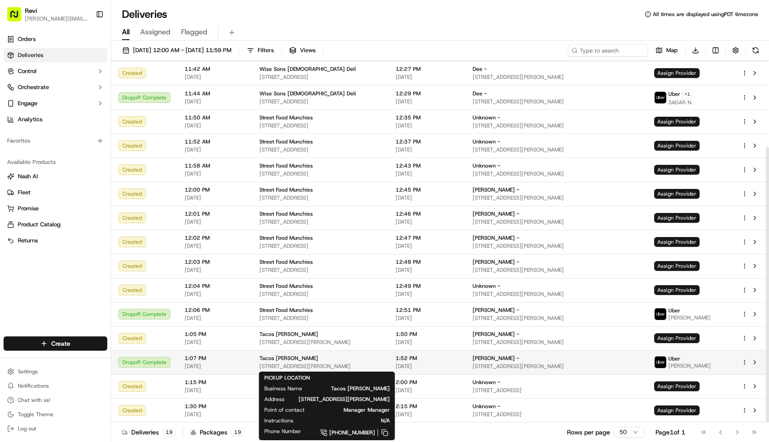  Describe the element at coordinates (55, 71) in the screenshot. I see `button: Control` at that location.